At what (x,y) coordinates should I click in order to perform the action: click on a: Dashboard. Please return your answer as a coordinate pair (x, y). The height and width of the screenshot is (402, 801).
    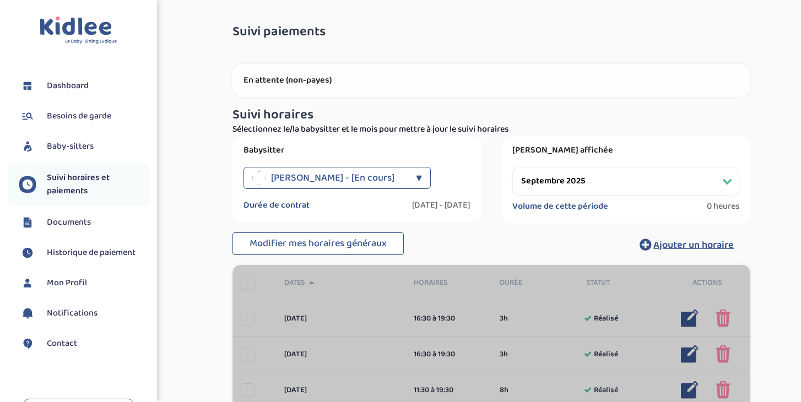
    Looking at the image, I should click on (84, 86).